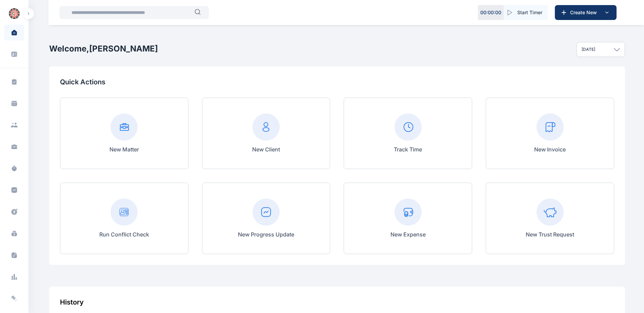 Image resolution: width=644 pixels, height=313 pixels. Describe the element at coordinates (266, 150) in the screenshot. I see `p: New Client` at that location.